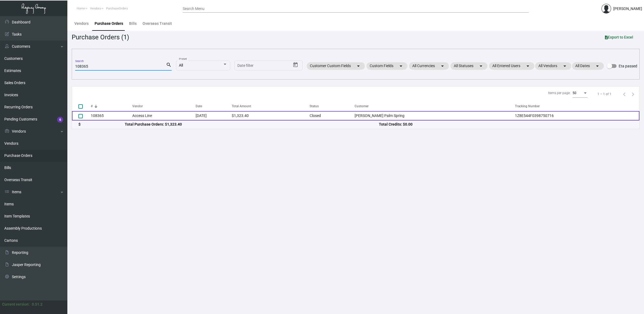 The height and width of the screenshot is (314, 644). Describe the element at coordinates (588, 66) in the screenshot. I see `mat-chip: All Dates` at that location.